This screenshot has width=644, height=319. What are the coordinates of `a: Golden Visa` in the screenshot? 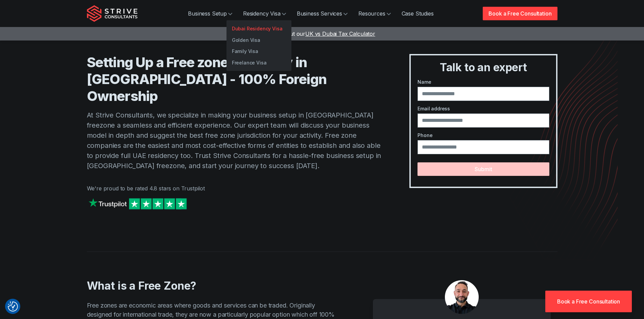 It's located at (259, 40).